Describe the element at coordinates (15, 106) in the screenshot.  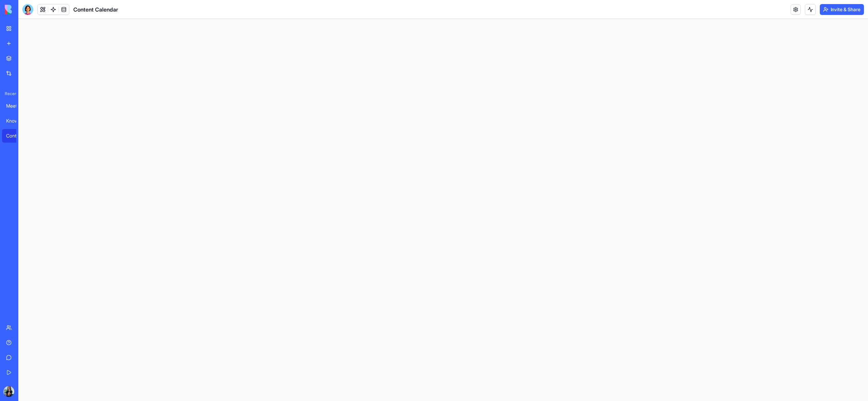
I see `div: Meeting Hub` at that location.